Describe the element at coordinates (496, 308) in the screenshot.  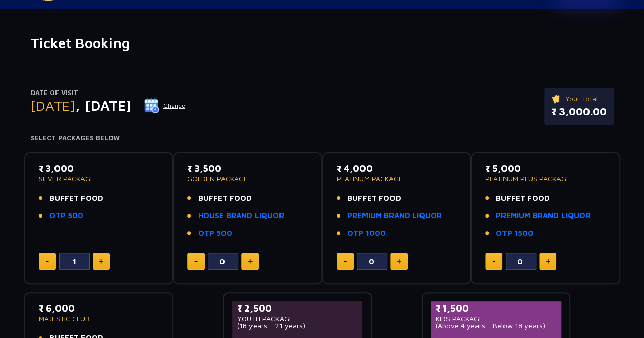
I see `p: ₹ 1,500` at that location.